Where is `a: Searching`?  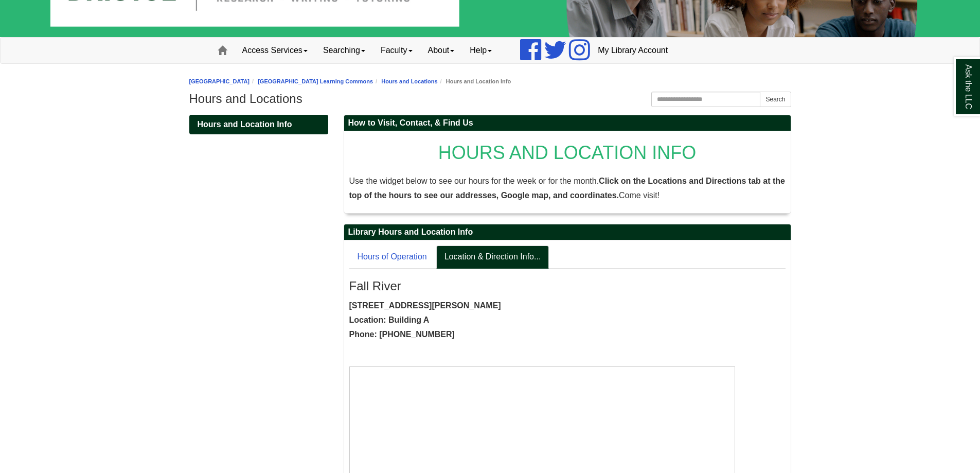 a: Searching is located at coordinates (344, 51).